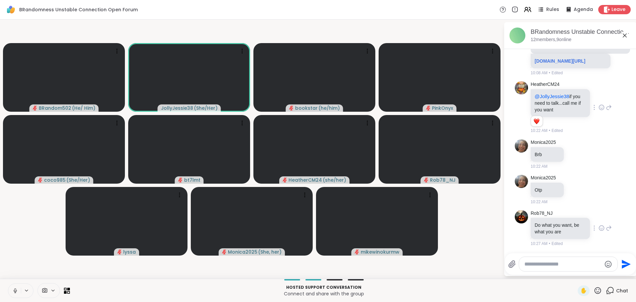 Image resolution: width=636 pixels, height=302 pixels. I want to click on span: bookstar, so click(306, 108).